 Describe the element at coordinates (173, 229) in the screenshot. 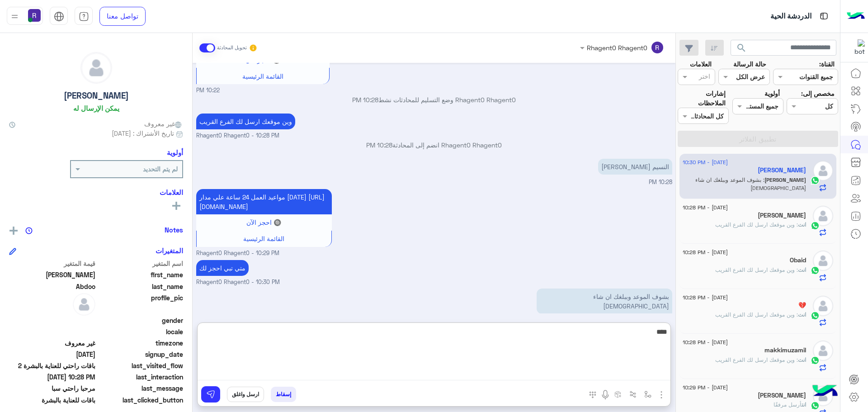

I see `h6: Notes` at that location.